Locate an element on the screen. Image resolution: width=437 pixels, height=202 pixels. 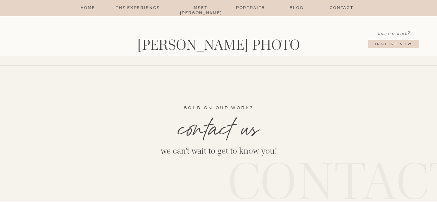
p: Contact is located at coordinates (341, 8).